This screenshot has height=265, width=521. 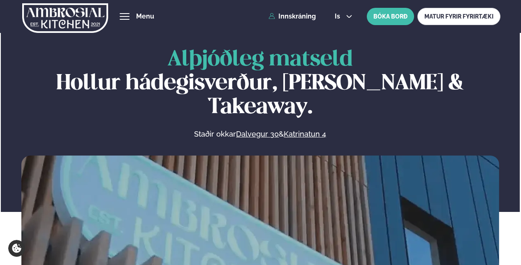 What do you see at coordinates (260, 60) in the screenshot?
I see `span: Alþjóðleg matseld` at bounding box center [260, 60].